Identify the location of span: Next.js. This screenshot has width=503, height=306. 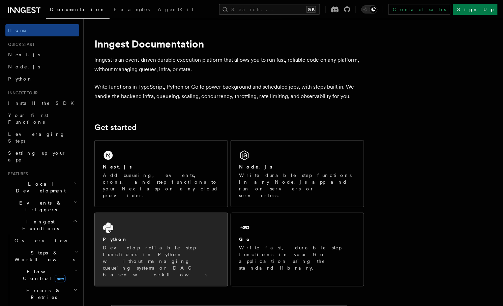
(24, 55).